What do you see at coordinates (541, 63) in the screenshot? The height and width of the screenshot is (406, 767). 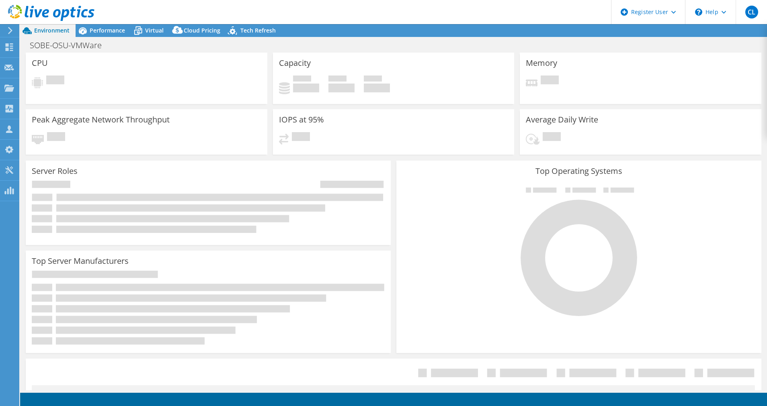 I see `h3: Memory` at bounding box center [541, 63].